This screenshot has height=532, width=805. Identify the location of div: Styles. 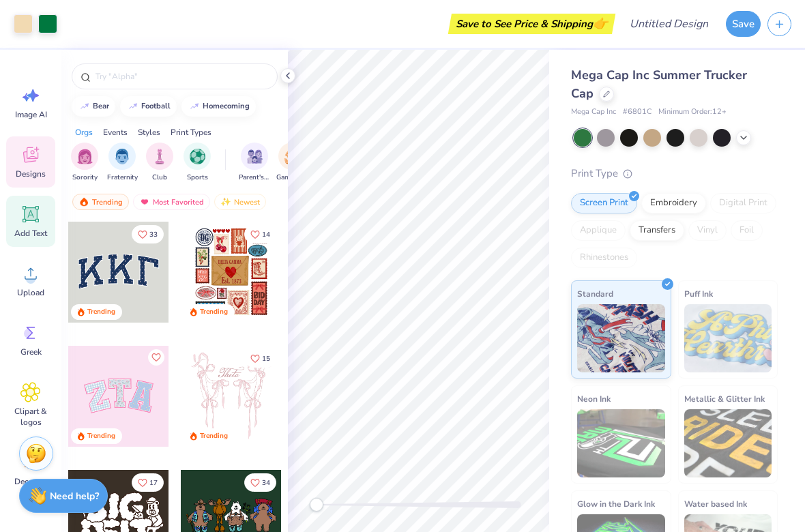
(149, 132).